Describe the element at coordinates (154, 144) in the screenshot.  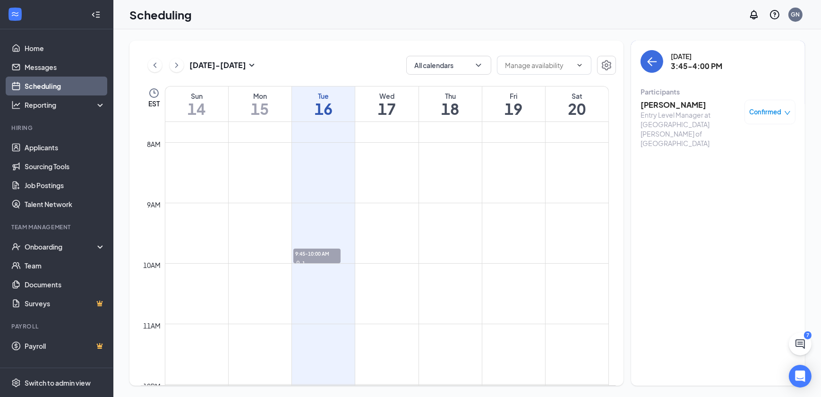
I see `div: 8am` at that location.